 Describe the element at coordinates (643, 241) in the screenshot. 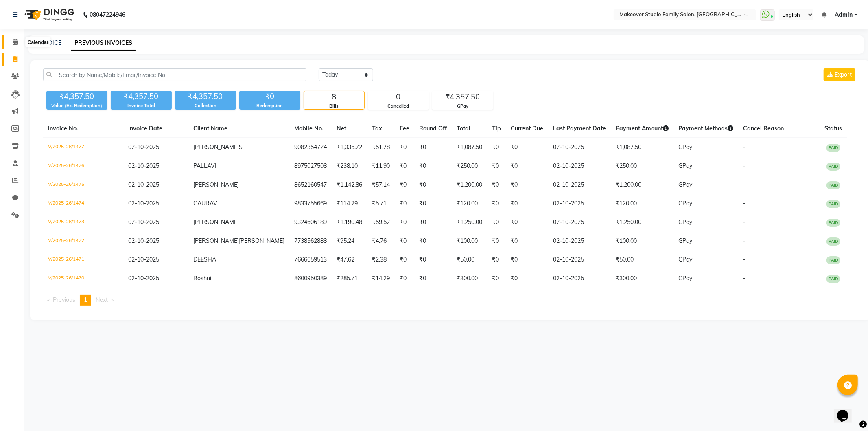

I see `td: ₹100.00` at that location.